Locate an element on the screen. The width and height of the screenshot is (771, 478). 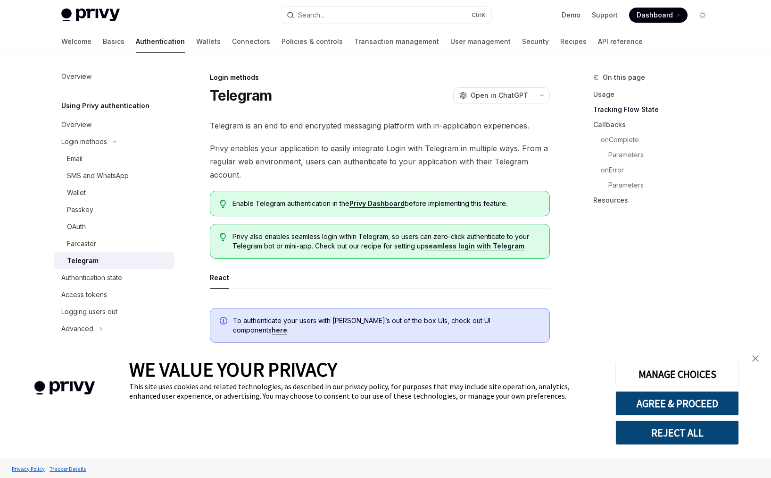
div: Authentication state is located at coordinates (92, 277).